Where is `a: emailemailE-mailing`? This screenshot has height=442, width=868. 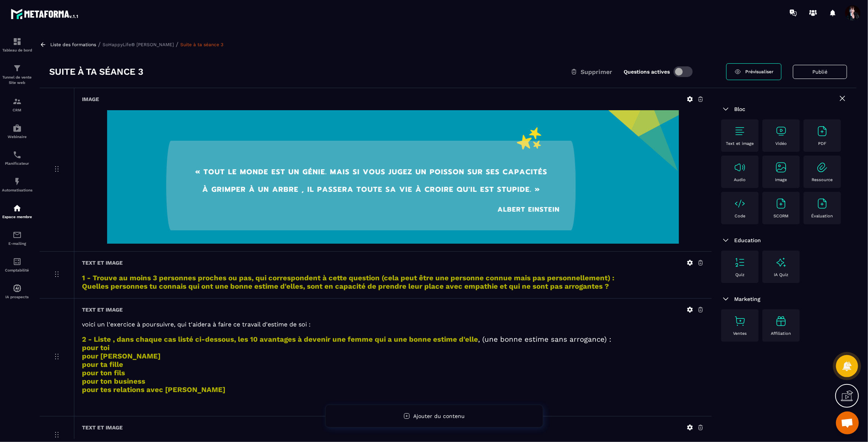
a: emailemailE-mailing is located at coordinates (17, 238).